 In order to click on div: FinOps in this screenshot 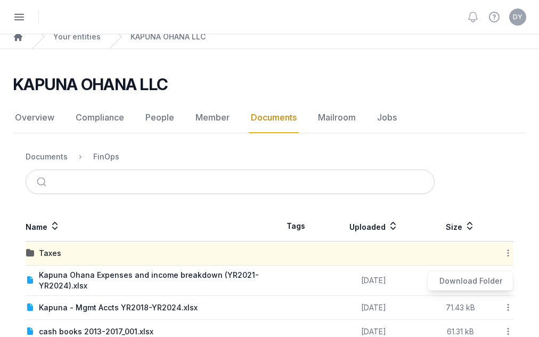, I will do `click(106, 157)`.